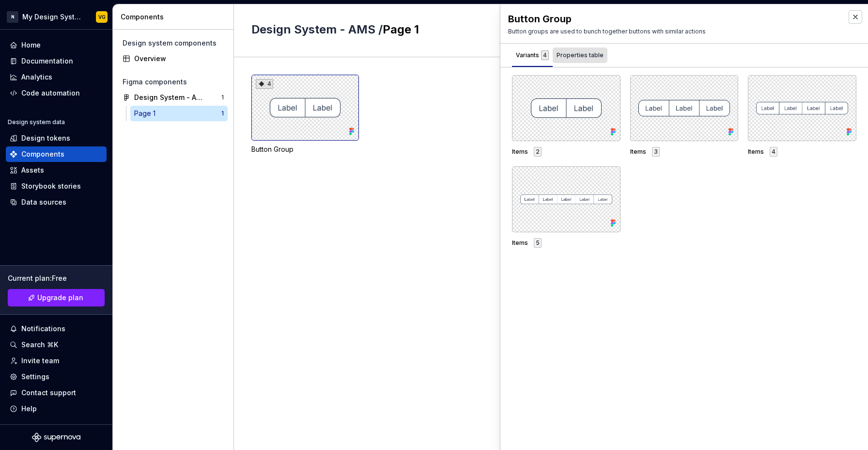 This screenshot has height=450, width=868. I want to click on div: Properties table, so click(580, 55).